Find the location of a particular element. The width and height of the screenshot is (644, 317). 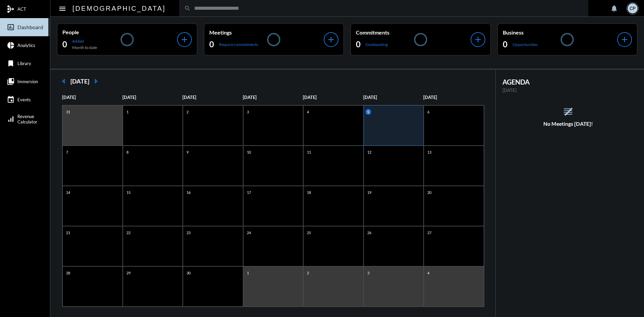

p: 18 is located at coordinates (309, 192).